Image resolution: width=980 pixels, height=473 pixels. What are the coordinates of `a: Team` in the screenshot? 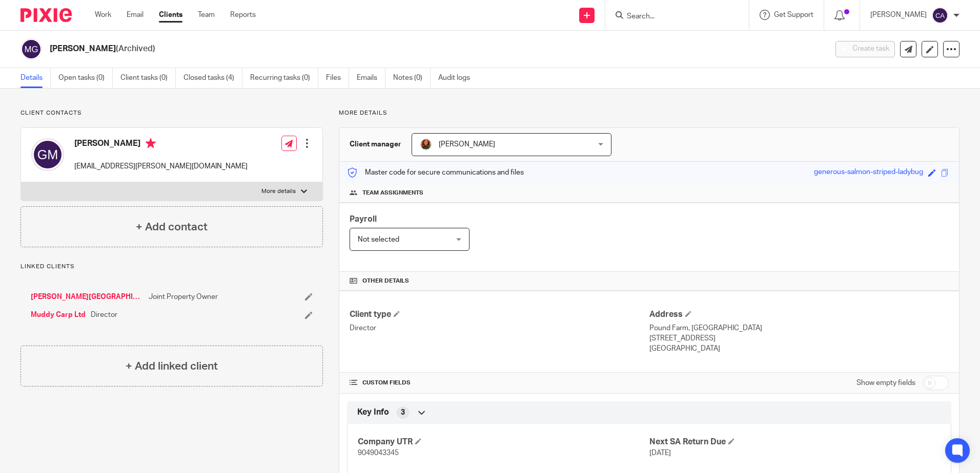 It's located at (206, 14).